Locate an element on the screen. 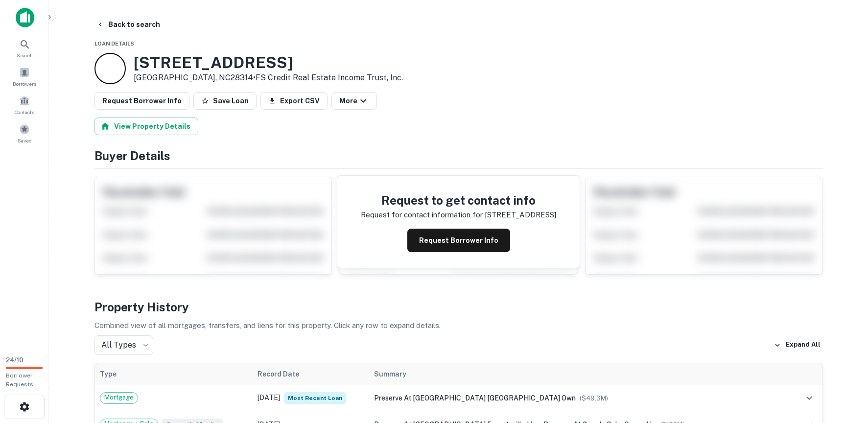  a: Contacts is located at coordinates (25, 105).